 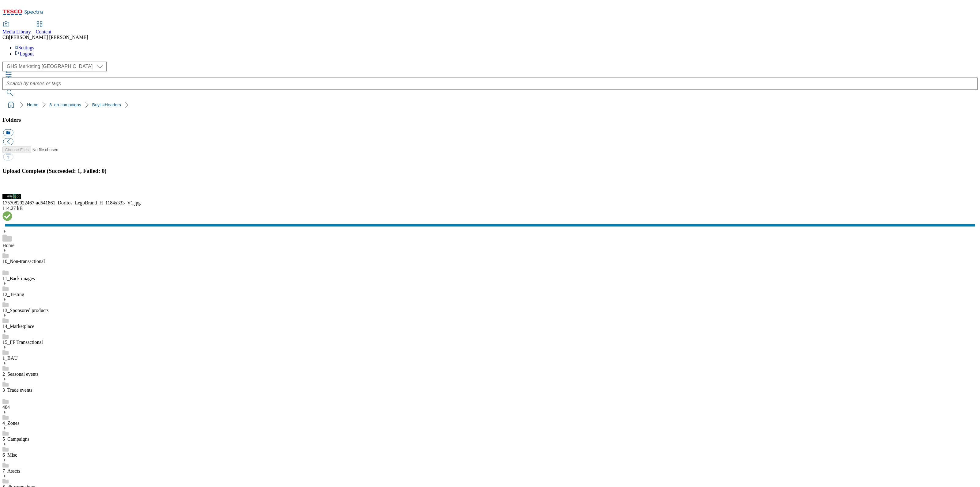 I want to click on a: 7_Assets, so click(x=12, y=471).